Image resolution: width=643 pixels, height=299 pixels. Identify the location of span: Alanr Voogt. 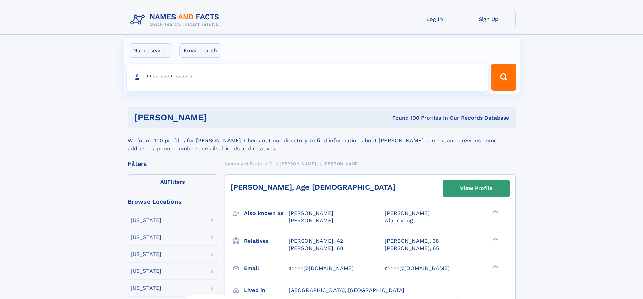
(400, 221).